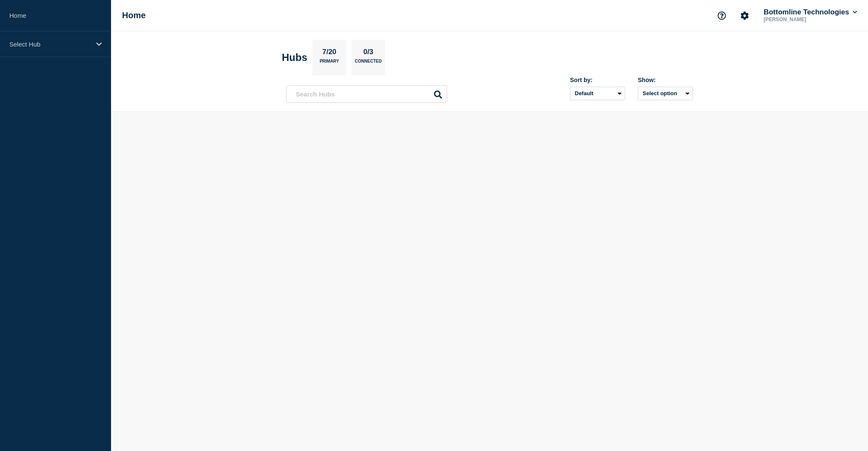 The width and height of the screenshot is (868, 451). Describe the element at coordinates (134, 16) in the screenshot. I see `h1: Home` at that location.